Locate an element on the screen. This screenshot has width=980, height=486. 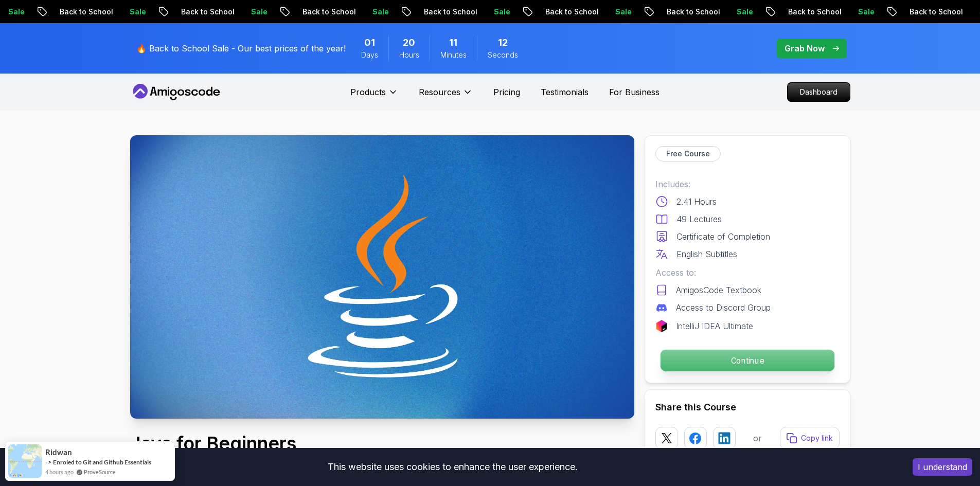
button: Copy link is located at coordinates (810, 438).